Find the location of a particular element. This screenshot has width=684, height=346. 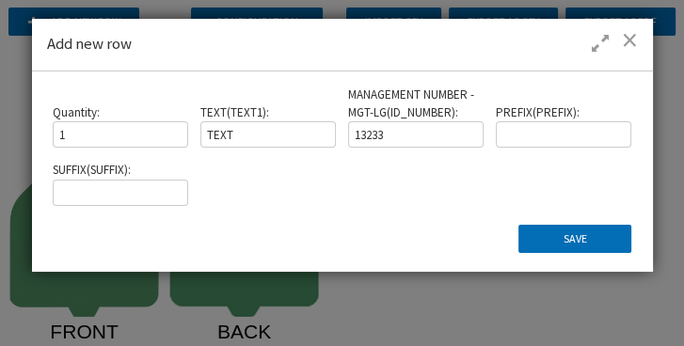

div: MANAGEMENT NUMBER - MGT-LG ( ID_NUMBER ) : is located at coordinates (416, 117).